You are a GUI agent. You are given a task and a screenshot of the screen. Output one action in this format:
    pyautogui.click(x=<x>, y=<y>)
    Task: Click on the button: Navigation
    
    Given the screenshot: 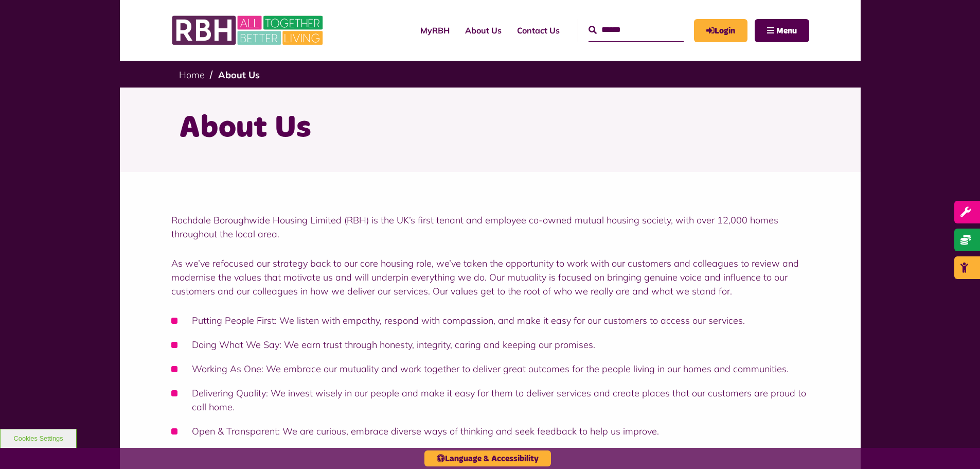 What is the action you would take?
    pyautogui.click(x=782, y=31)
    